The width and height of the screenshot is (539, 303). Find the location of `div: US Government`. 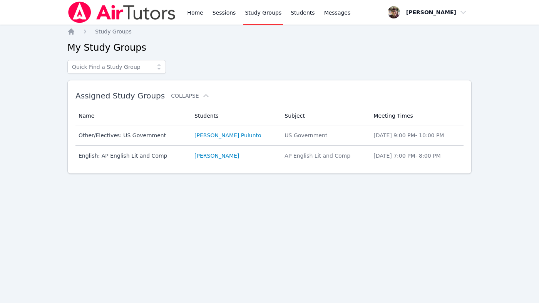

div: US Government is located at coordinates (324, 136).